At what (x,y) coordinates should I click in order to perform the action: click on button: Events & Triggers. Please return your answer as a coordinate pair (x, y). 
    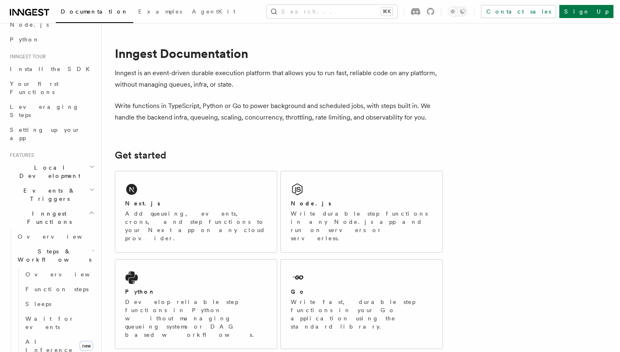
    Looking at the image, I should click on (51, 195).